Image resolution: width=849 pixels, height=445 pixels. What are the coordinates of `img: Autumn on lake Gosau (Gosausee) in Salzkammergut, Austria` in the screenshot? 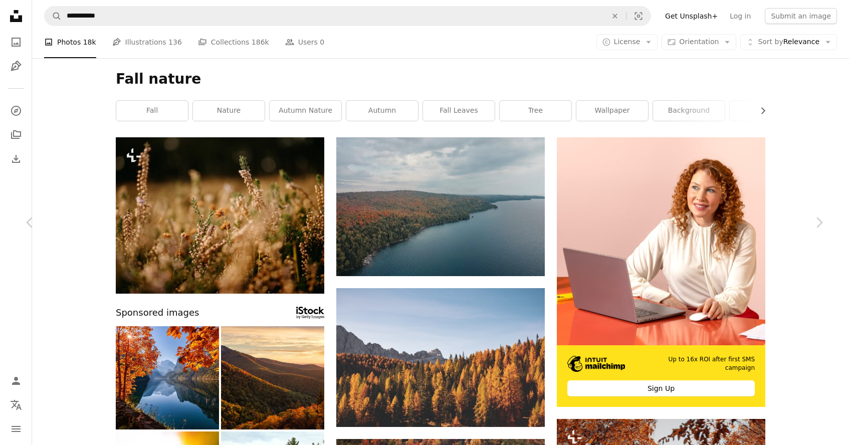 It's located at (167, 378).